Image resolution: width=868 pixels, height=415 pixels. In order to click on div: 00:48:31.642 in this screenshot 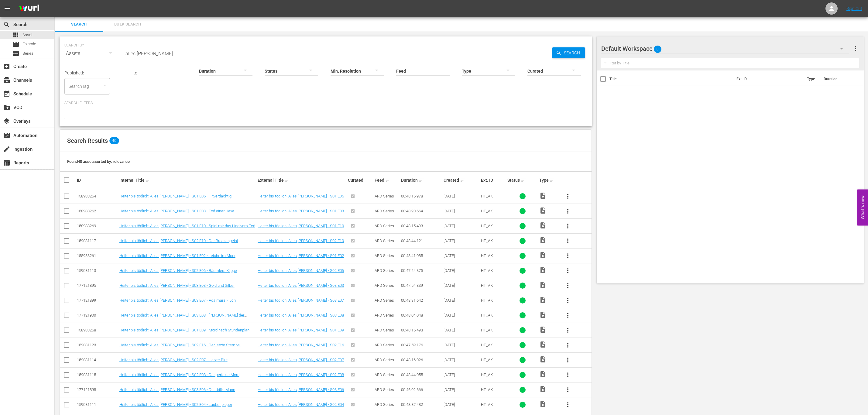, I will do `click(421, 300)`.